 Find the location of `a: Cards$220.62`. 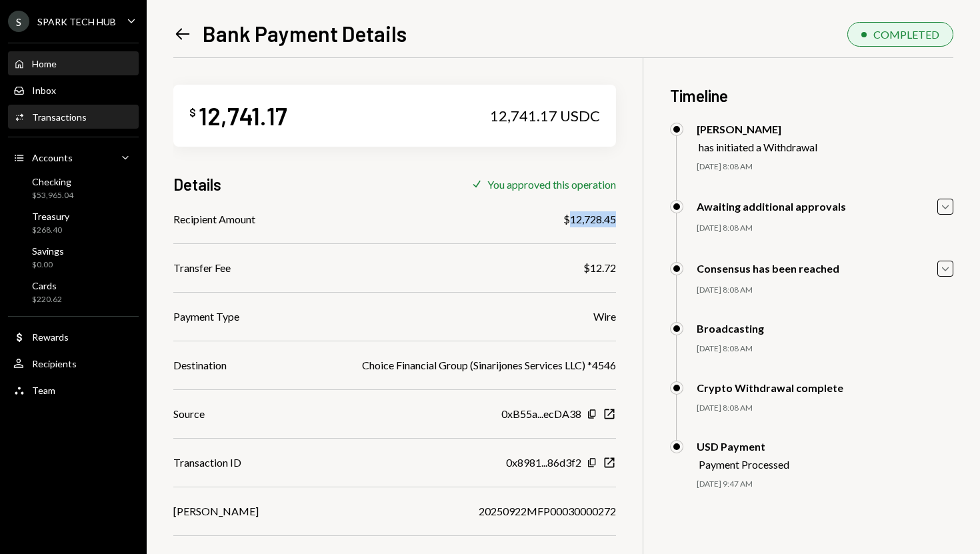

a: Cards$220.62 is located at coordinates (74, 292).